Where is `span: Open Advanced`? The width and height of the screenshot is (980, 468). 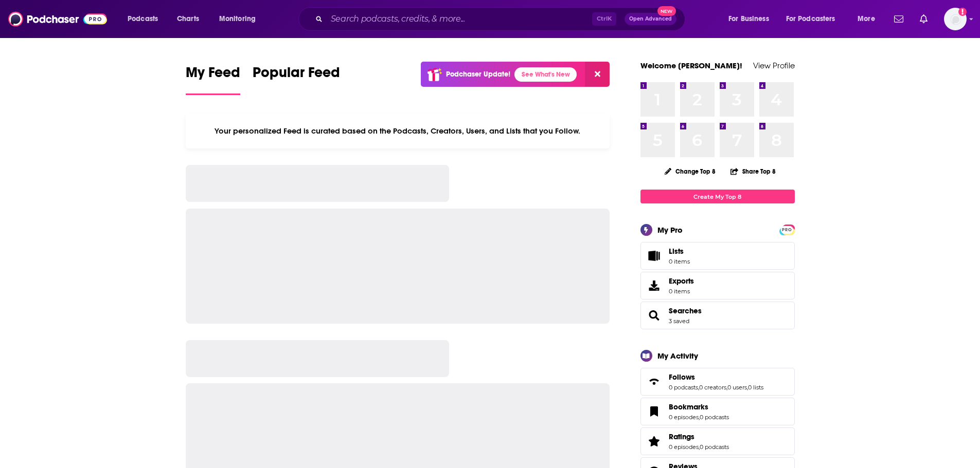 span: Open Advanced is located at coordinates (650, 19).